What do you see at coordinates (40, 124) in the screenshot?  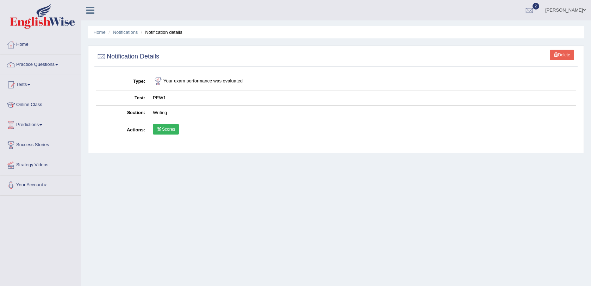 I see `a: Predictions` at bounding box center [40, 124].